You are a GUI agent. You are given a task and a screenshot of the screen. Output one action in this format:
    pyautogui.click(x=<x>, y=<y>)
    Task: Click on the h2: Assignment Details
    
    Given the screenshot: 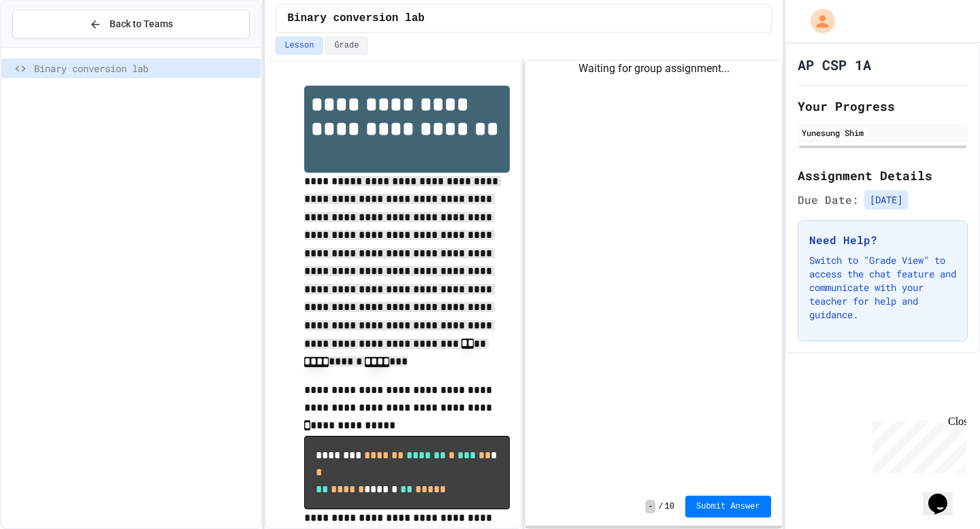 What is the action you would take?
    pyautogui.click(x=882, y=175)
    